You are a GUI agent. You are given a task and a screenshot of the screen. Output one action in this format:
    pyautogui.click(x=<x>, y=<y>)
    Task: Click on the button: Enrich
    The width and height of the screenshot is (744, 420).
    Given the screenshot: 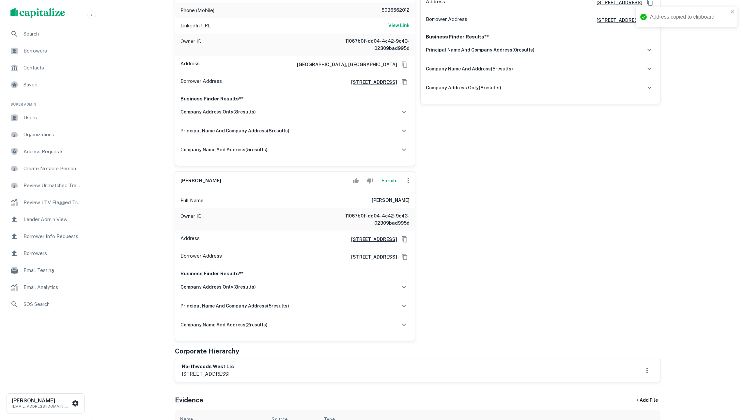 What is the action you would take?
    pyautogui.click(x=388, y=181)
    